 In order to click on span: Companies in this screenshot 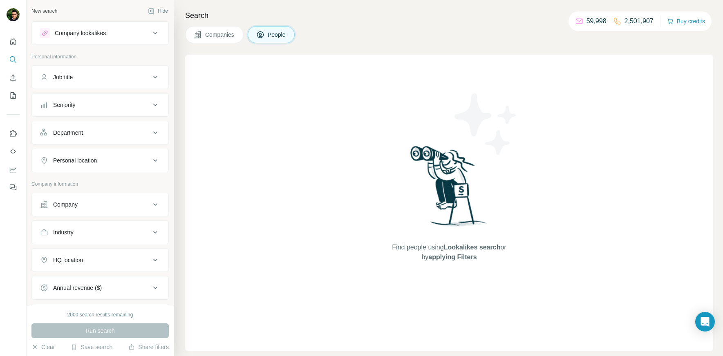, I will do `click(220, 35)`.